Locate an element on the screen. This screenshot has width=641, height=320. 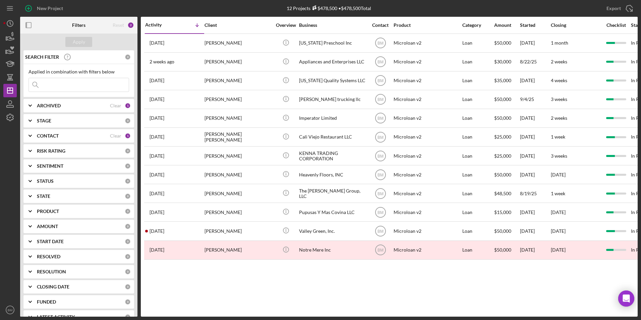
div: New Project is located at coordinates (50, 8).